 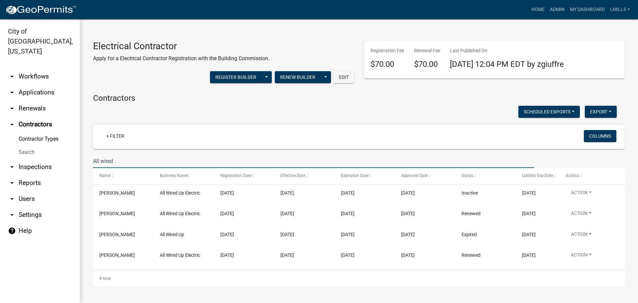 I want to click on i: arrow_drop_up, so click(x=12, y=124).